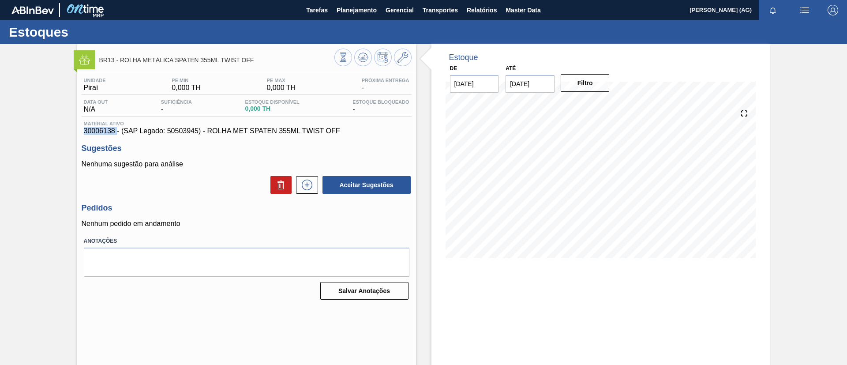 This screenshot has height=365, width=847. What do you see at coordinates (247, 131) in the screenshot?
I see `span: 30006138 - (SAP Legado: 50503945) - ROLHA MET SPATEN 355ML TWIST OFF` at bounding box center [247, 131].